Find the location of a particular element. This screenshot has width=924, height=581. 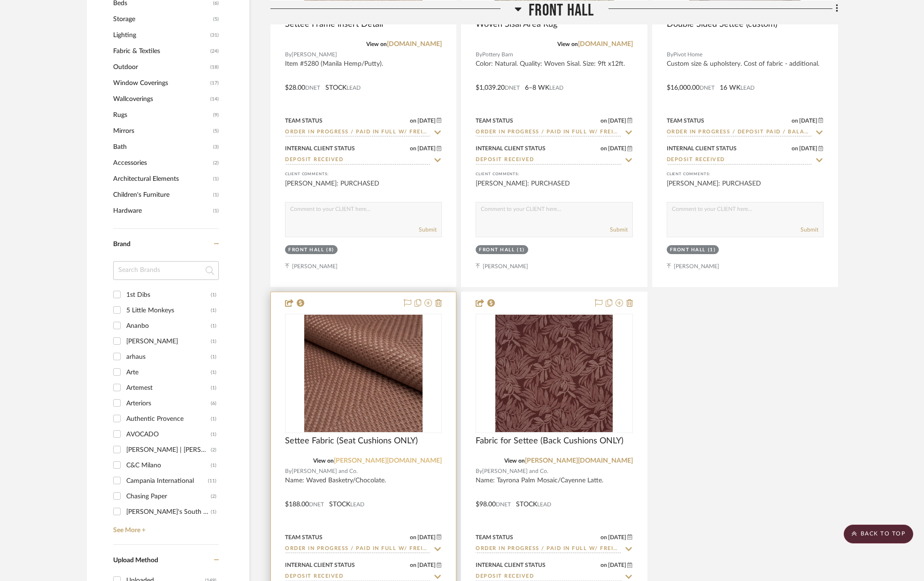

span: (9) is located at coordinates (216, 115).